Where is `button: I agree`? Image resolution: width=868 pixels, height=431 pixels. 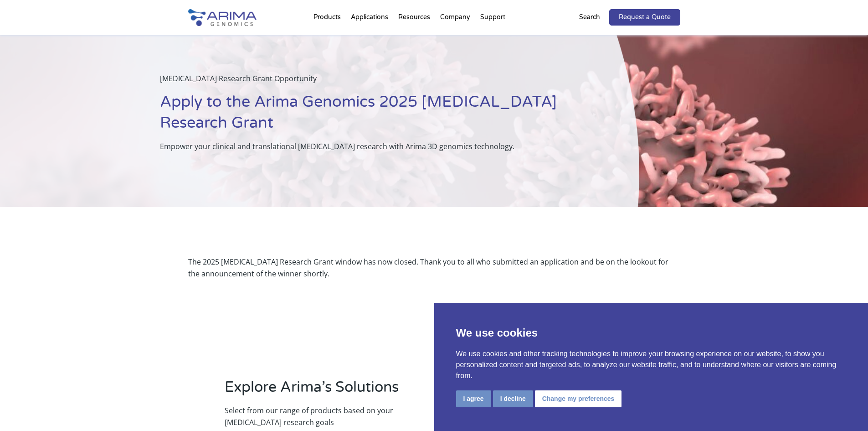
button: I agree is located at coordinates (473, 399).